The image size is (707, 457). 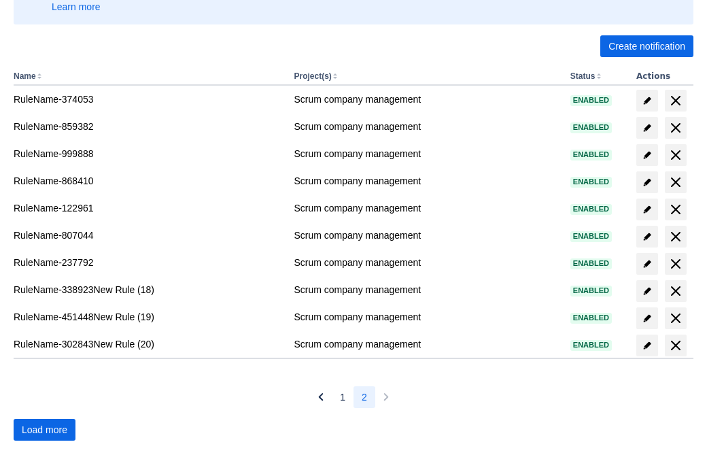 I want to click on span: Load more, so click(x=44, y=429).